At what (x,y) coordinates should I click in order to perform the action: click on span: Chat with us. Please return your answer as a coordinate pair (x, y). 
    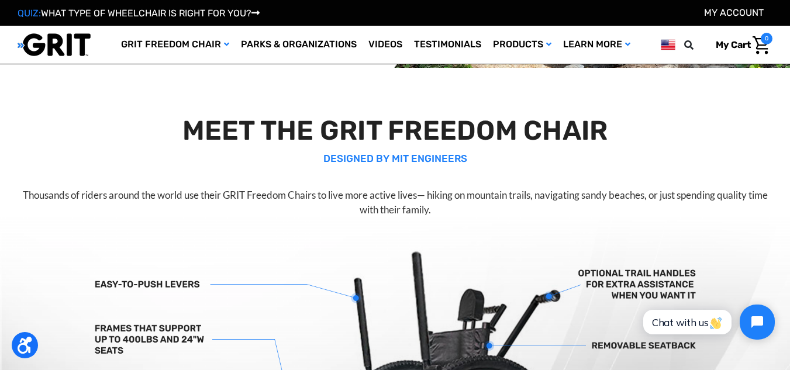
    Looking at the image, I should click on (57, 27).